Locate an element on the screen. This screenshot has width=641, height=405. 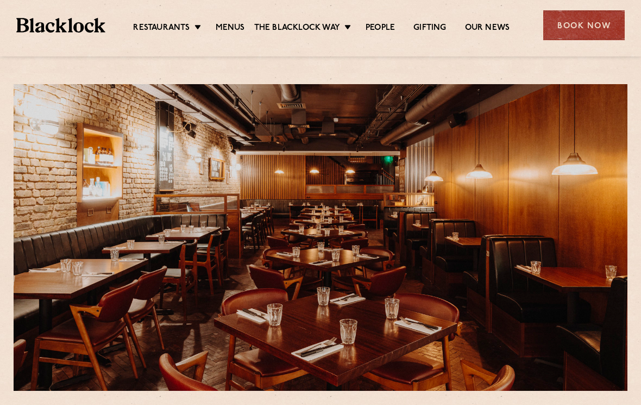
a: Menus is located at coordinates (230, 28).